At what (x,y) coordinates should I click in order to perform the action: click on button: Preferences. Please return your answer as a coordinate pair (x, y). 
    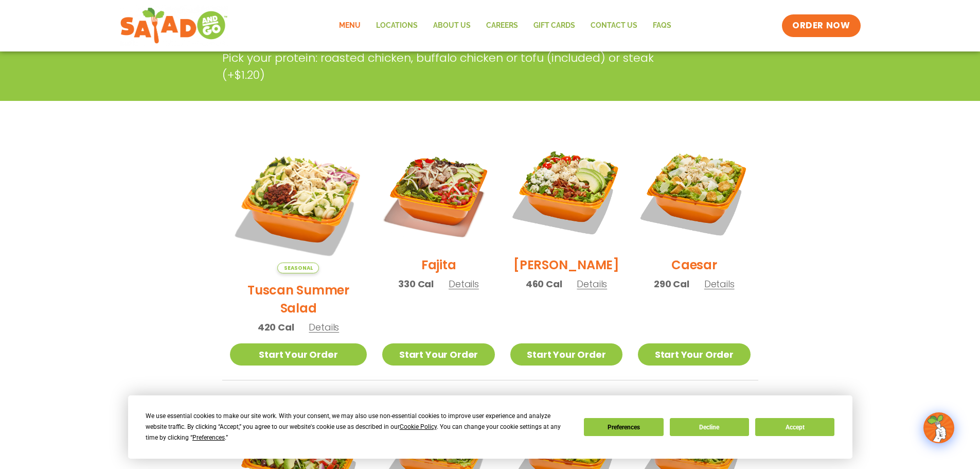
    Looking at the image, I should click on (623, 427).